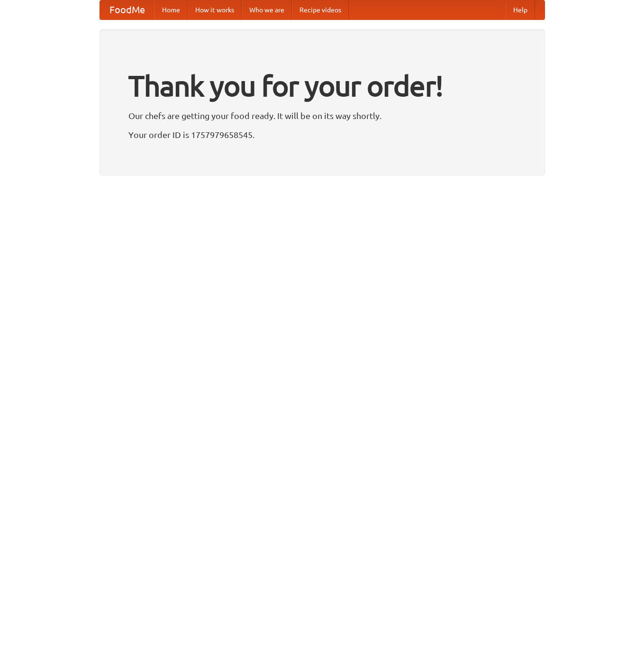 Image resolution: width=644 pixels, height=671 pixels. I want to click on a: Recipe videos, so click(321, 10).